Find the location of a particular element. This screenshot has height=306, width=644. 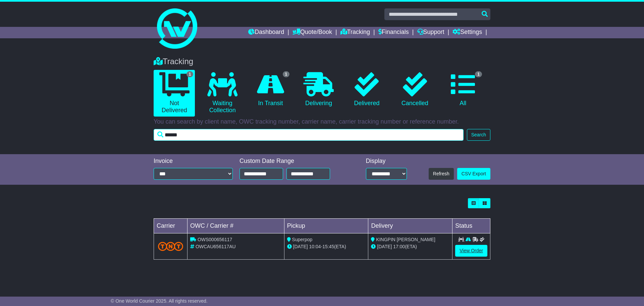

a: Dashboard is located at coordinates (266, 33).